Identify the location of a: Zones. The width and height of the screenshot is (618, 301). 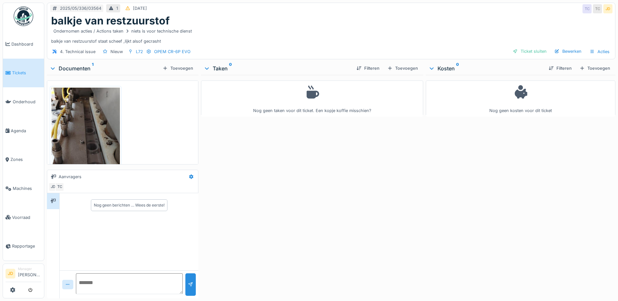
(23, 160).